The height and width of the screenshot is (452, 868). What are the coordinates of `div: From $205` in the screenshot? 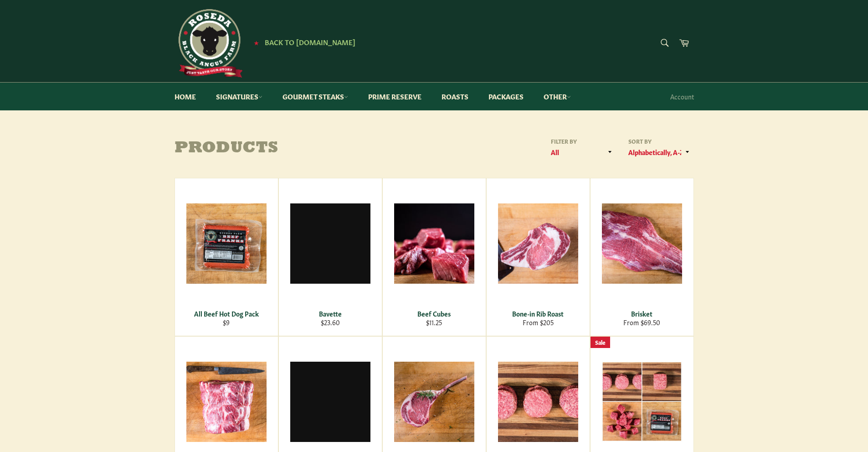 It's located at (538, 322).